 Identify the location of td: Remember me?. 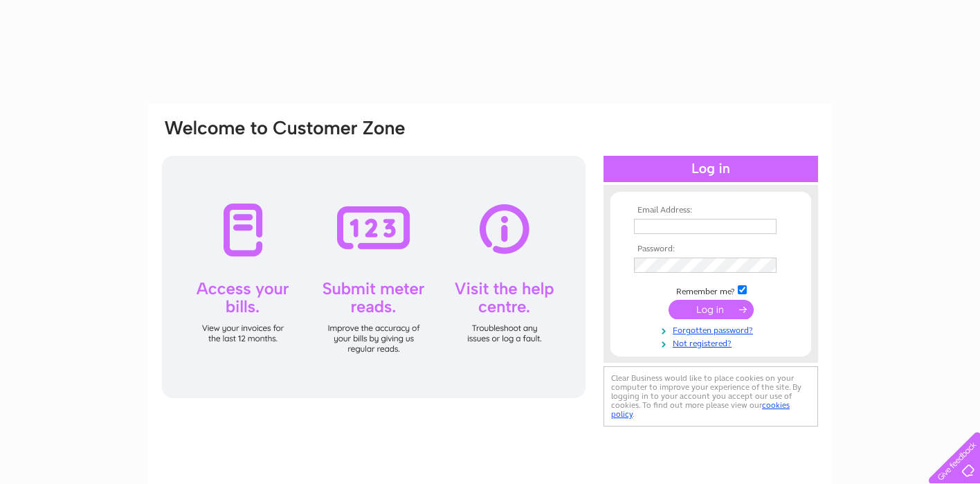
(711, 290).